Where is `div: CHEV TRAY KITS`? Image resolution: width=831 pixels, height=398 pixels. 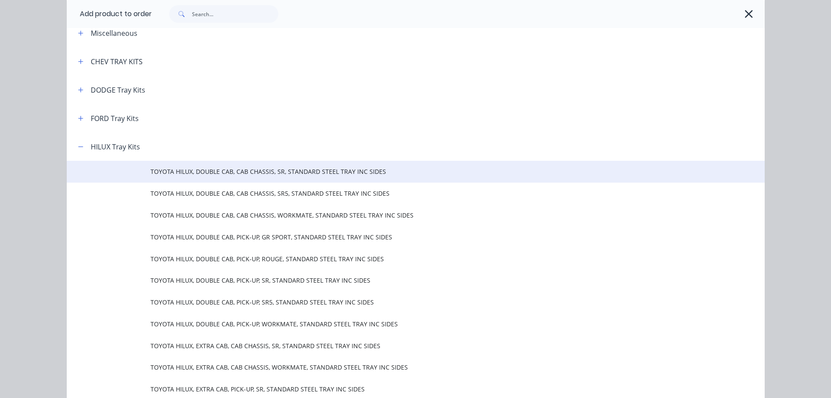 div: CHEV TRAY KITS is located at coordinates (117, 62).